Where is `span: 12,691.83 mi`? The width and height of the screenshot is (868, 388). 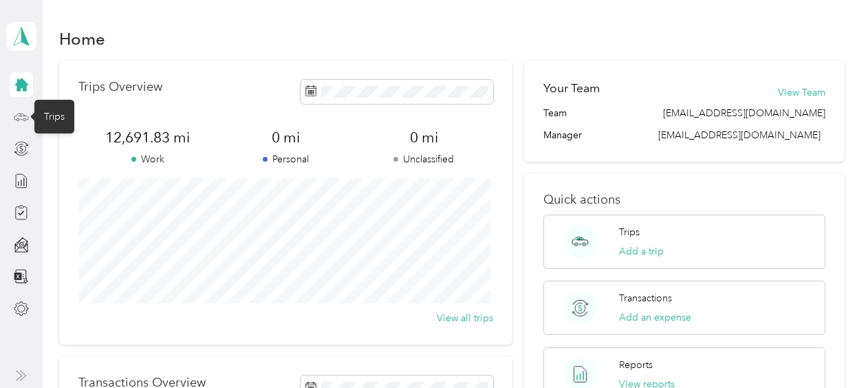 span: 12,691.83 mi is located at coordinates (147, 138).